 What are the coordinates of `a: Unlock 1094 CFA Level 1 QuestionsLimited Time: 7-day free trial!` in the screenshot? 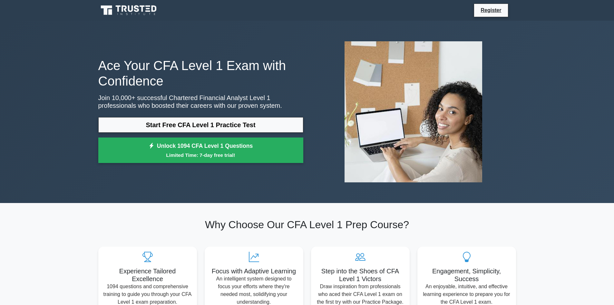 It's located at (201, 150).